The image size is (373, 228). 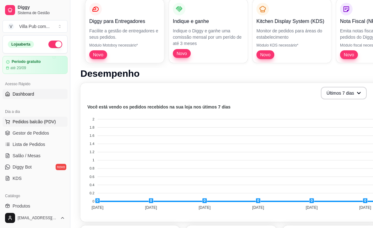 I want to click on div: Dia a dia, so click(x=35, y=111).